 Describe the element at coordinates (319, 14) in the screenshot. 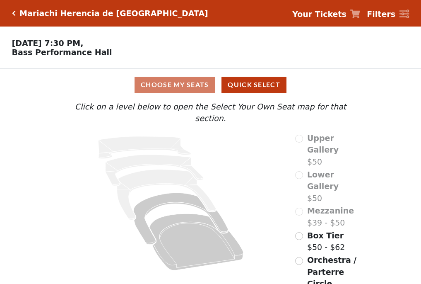

I see `strong: Your Tickets` at that location.